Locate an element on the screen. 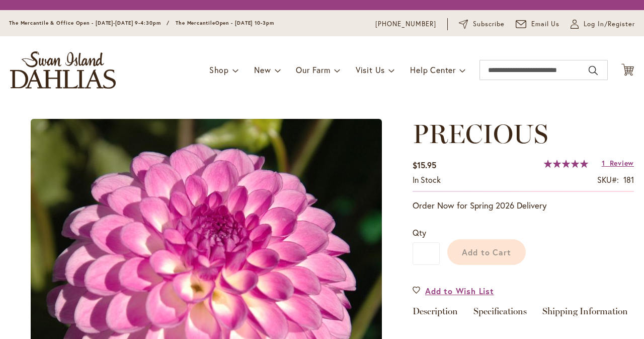  span: Our Farm is located at coordinates (313, 70).